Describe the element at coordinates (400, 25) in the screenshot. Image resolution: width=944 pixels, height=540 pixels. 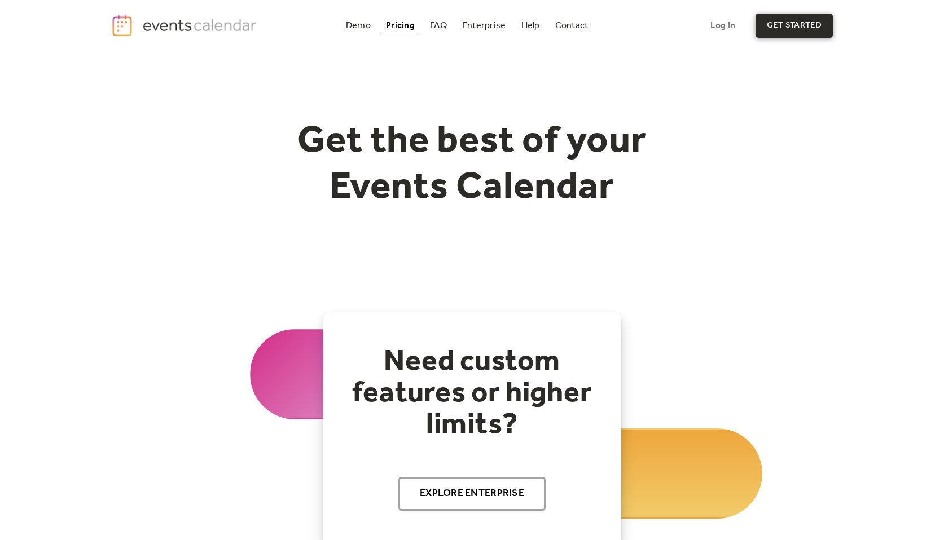
I see `a: Pricing` at that location.